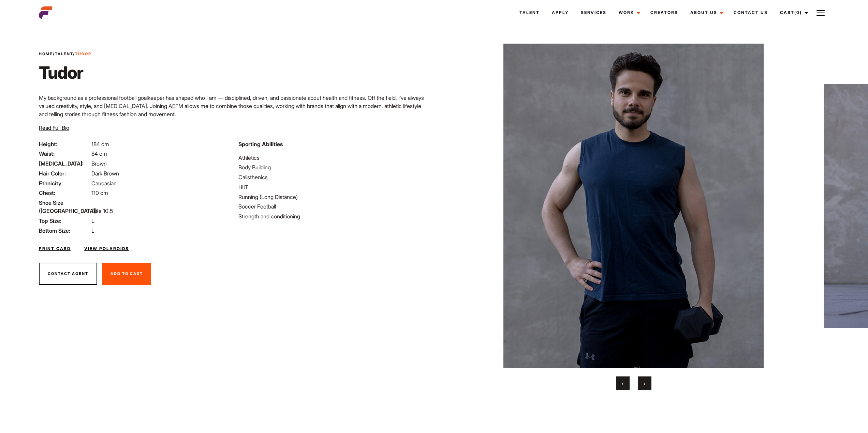  Describe the element at coordinates (54, 128) in the screenshot. I see `span: Read Full Bio` at that location.